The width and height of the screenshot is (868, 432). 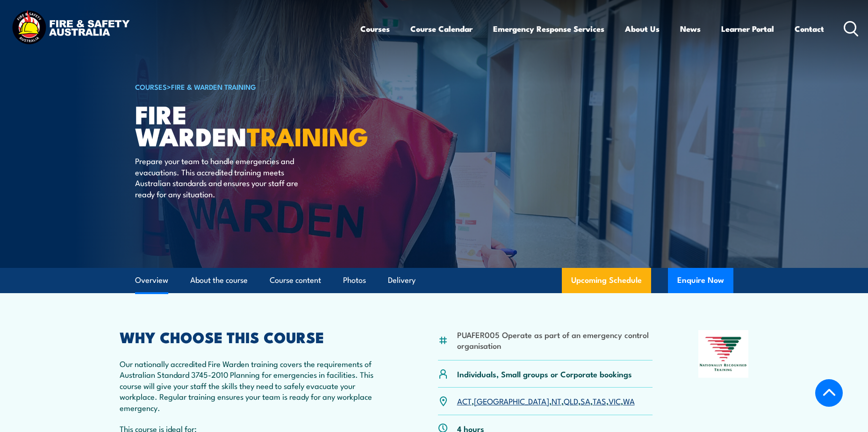 I want to click on p: Individuals, Small groups or Corporate bookings, so click(x=544, y=373).